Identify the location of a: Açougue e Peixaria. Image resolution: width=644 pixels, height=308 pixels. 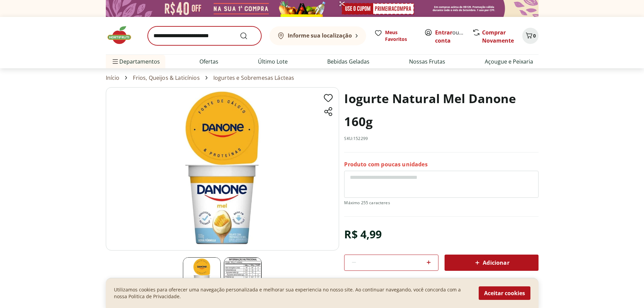
(509, 61).